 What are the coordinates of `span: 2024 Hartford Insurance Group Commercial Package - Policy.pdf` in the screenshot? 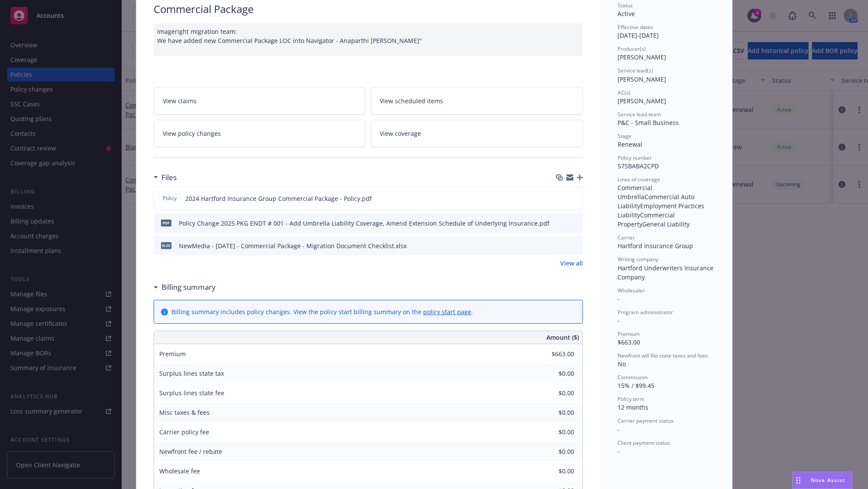 It's located at (278, 198).